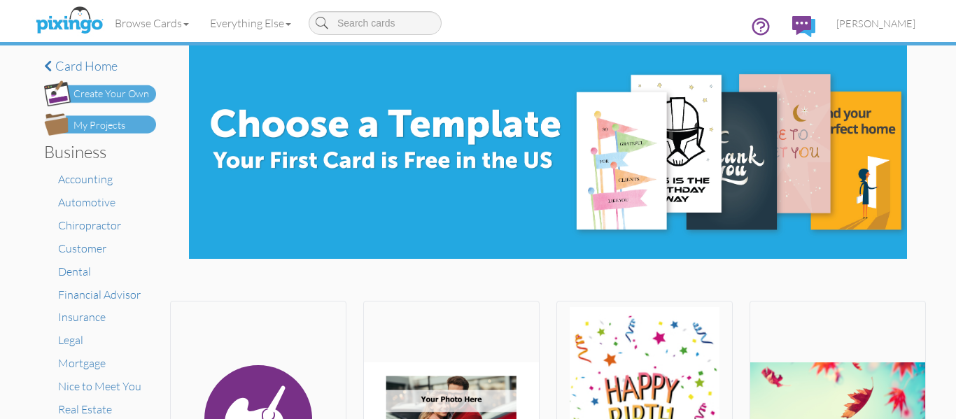 This screenshot has width=956, height=419. I want to click on span: Insurance, so click(82, 317).